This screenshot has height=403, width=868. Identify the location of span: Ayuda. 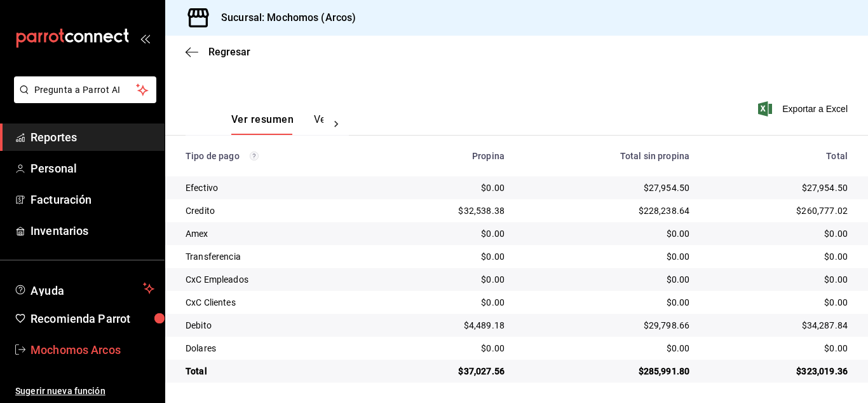
(84, 288).